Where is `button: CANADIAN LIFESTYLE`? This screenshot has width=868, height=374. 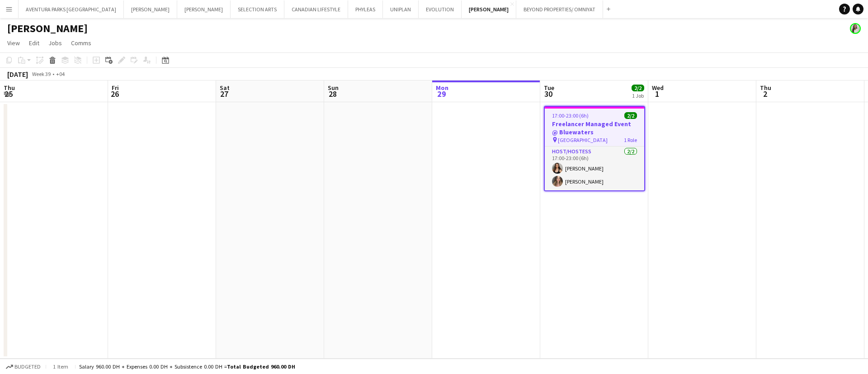 button: CANADIAN LIFESTYLE is located at coordinates (316, 9).